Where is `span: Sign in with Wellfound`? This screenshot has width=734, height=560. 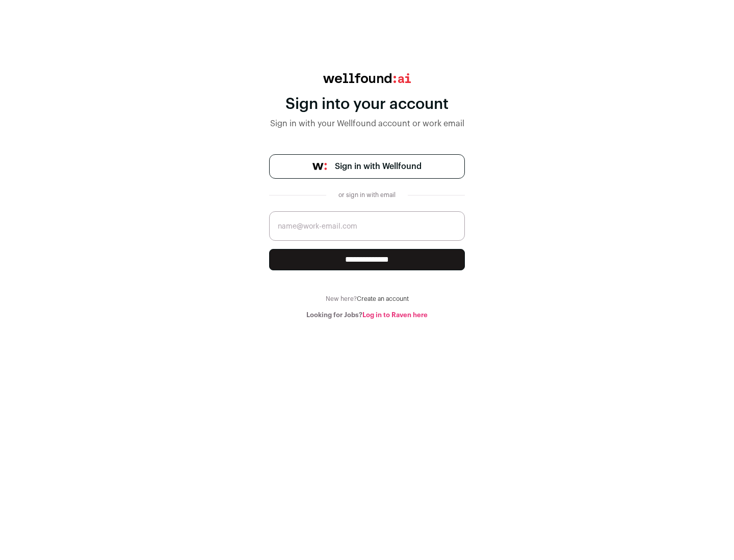
span: Sign in with Wellfound is located at coordinates (378, 166).